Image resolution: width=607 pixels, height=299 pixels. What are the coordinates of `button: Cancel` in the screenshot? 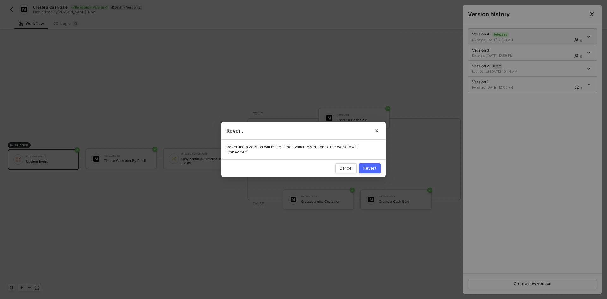 It's located at (346, 168).